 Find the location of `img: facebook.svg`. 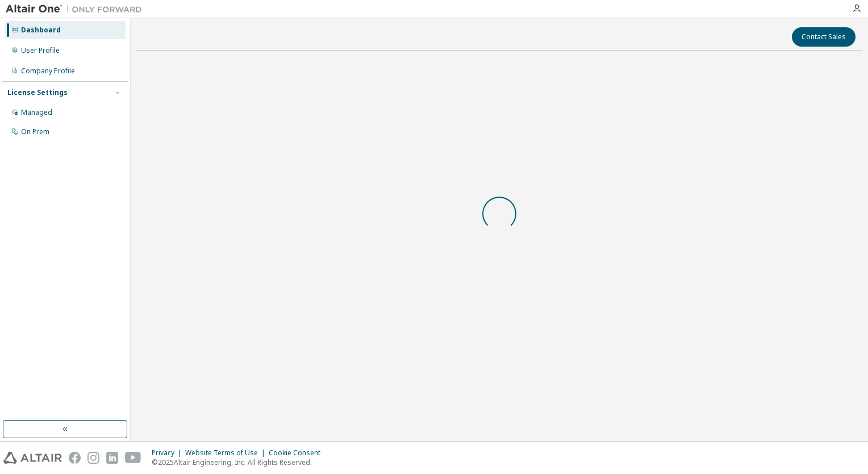

img: facebook.svg is located at coordinates (75, 457).